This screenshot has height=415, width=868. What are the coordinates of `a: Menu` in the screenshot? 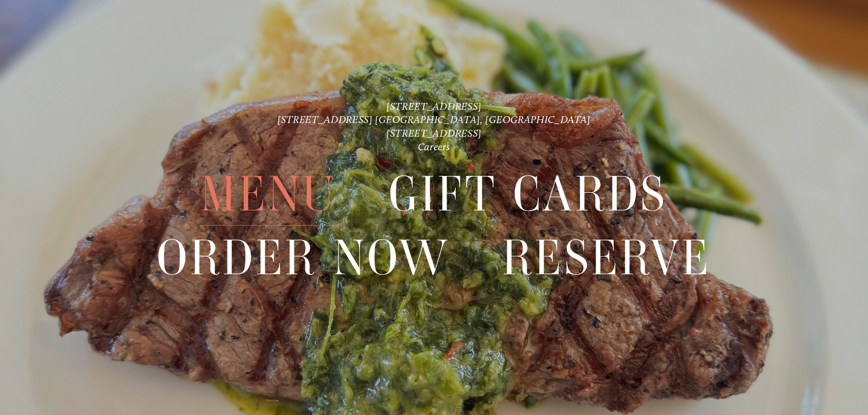 It's located at (268, 194).